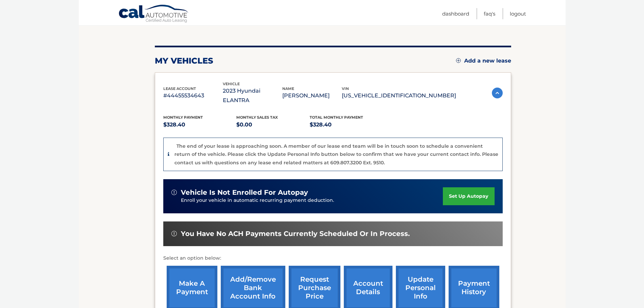 Image resolution: width=644 pixels, height=308 pixels. What do you see at coordinates (288, 89) in the screenshot?
I see `span: name` at bounding box center [288, 89].